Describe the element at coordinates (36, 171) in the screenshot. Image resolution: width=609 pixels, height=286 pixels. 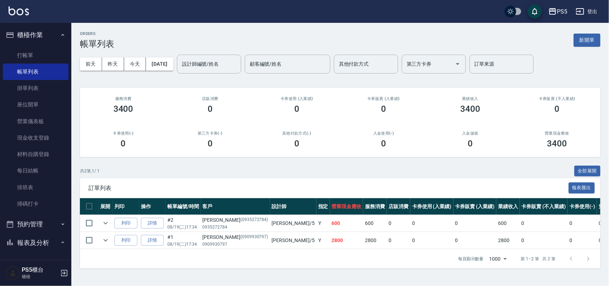
I see `a: 每日結帳` at that location.